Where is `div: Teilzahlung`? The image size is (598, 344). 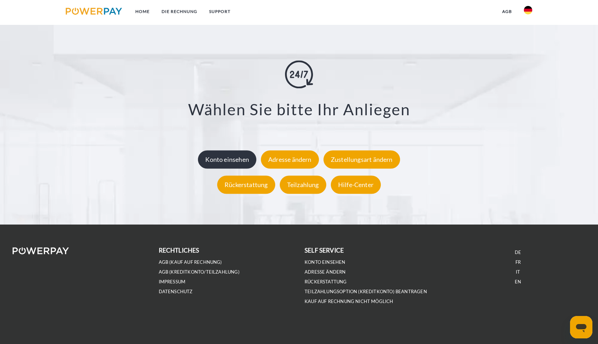
div: Teilzahlung is located at coordinates (303, 184).